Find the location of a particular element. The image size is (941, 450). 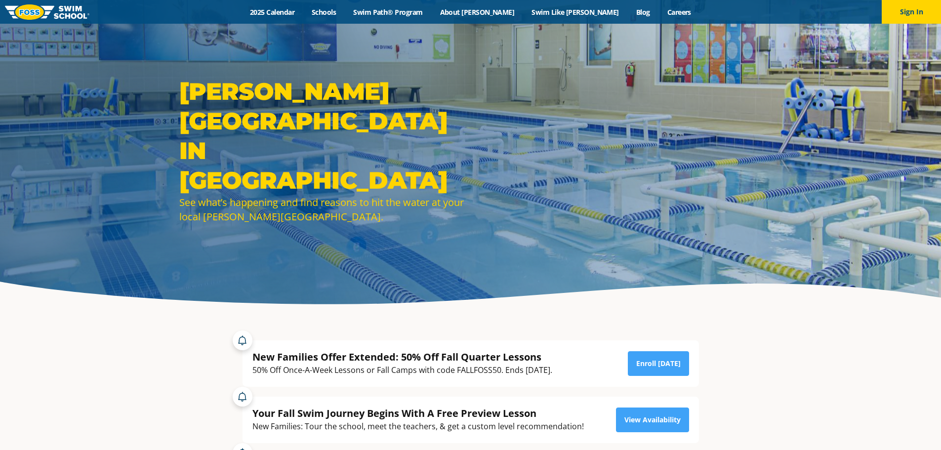

div: New Families: Tour the school, meet the teachers, & get a custom level recommendation! is located at coordinates (418, 426).